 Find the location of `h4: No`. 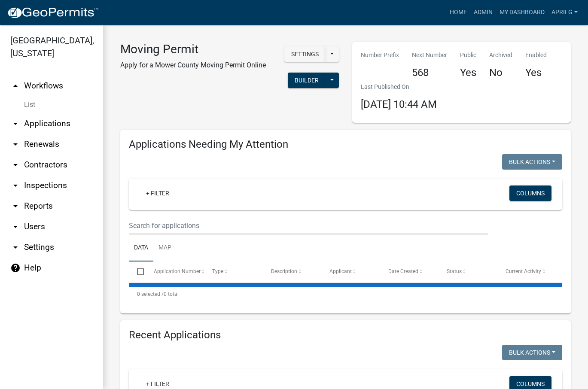

h4: No is located at coordinates (500, 73).